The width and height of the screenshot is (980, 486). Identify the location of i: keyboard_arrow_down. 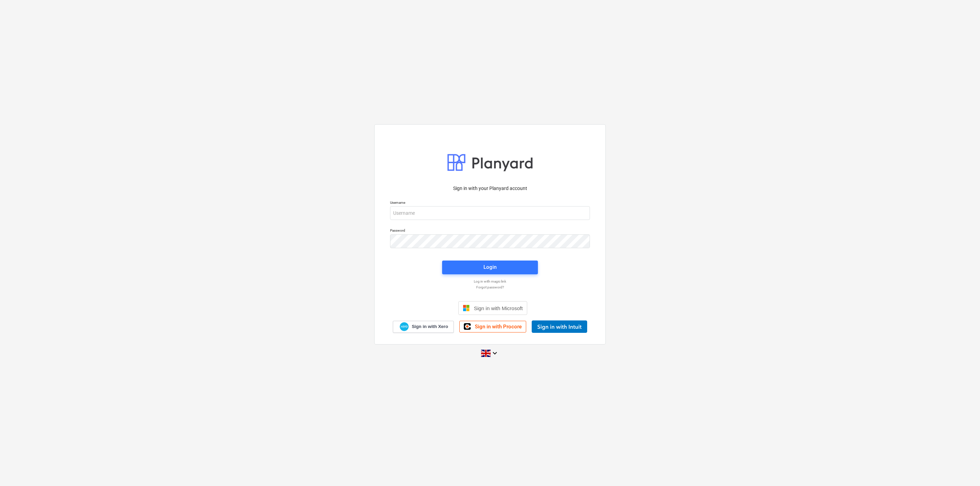
(495, 354).